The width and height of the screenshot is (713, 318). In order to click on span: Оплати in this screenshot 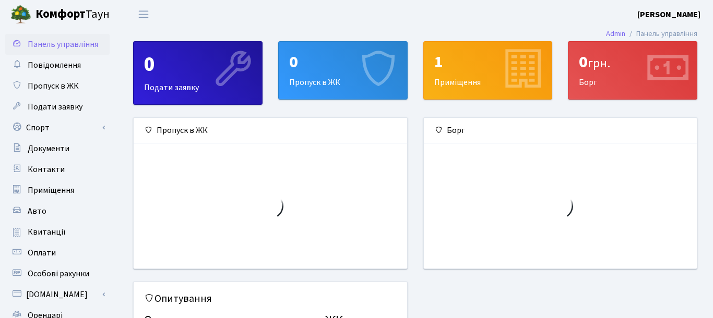, I will do `click(42, 253)`.